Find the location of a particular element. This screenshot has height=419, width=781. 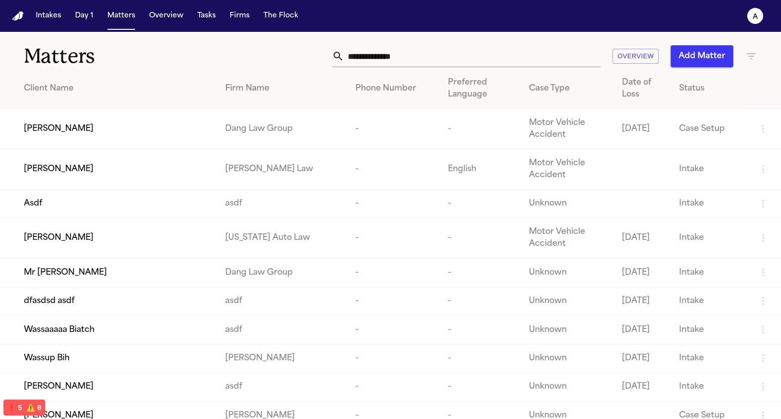

div: Date of Loss is located at coordinates (643, 89).